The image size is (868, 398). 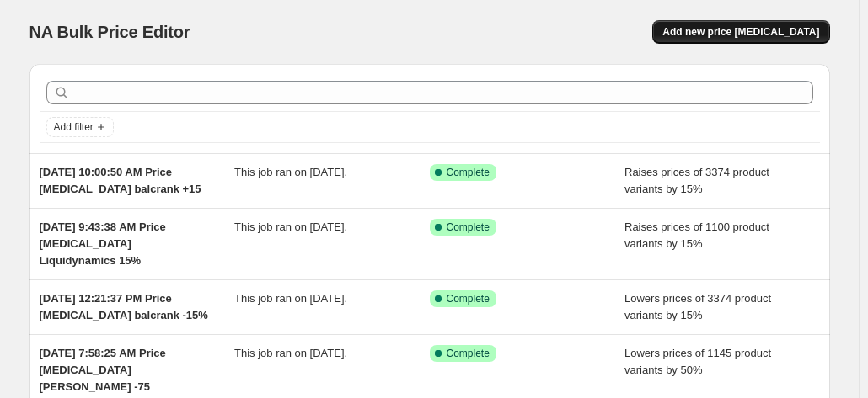 What do you see at coordinates (697, 180) in the screenshot?
I see `span: Raises prices of 3374 product variants by 15%` at bounding box center [697, 180].